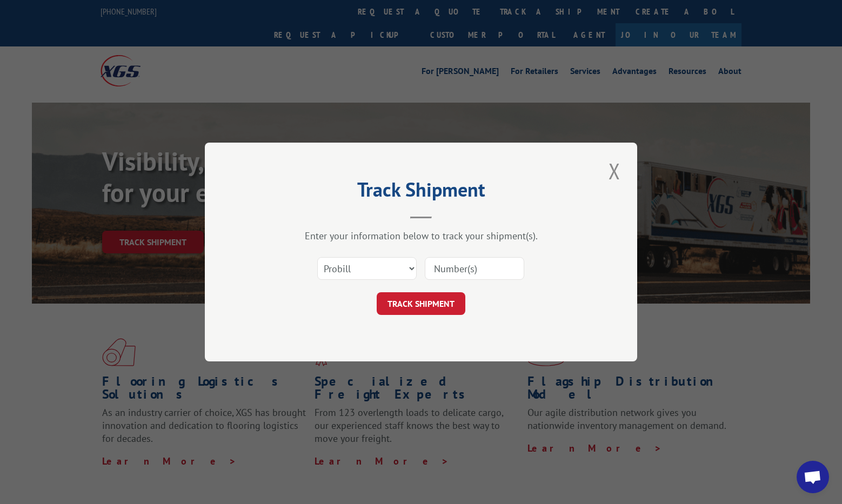  What do you see at coordinates (421, 303) in the screenshot?
I see `button: TRACK SHIPMENT` at bounding box center [421, 303].